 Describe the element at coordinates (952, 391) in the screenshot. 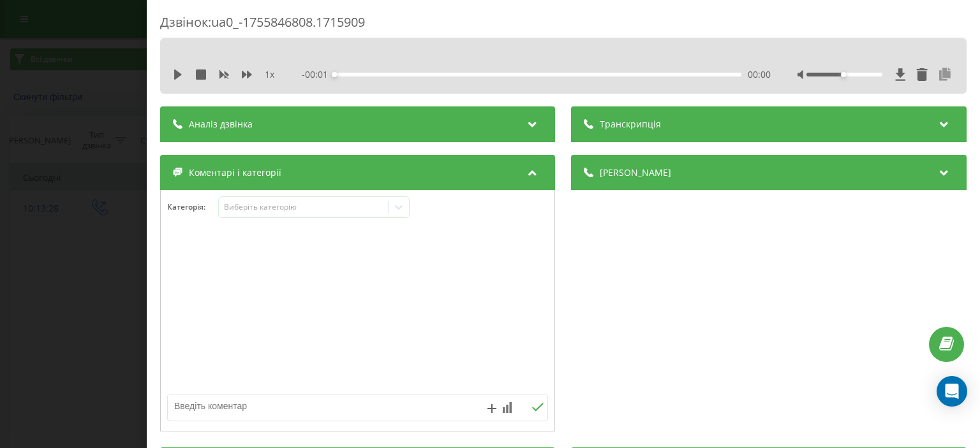

I see `div: Open Intercom Messenger` at that location.